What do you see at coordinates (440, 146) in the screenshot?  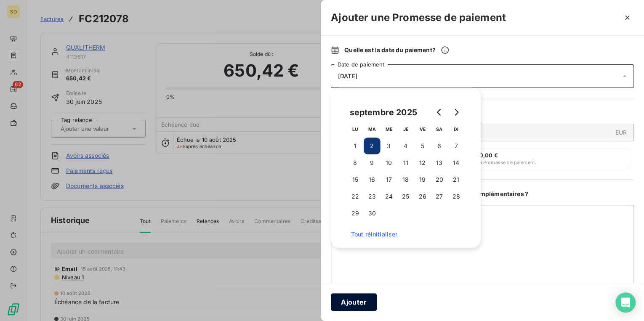 I see `button: 6` at bounding box center [440, 146].